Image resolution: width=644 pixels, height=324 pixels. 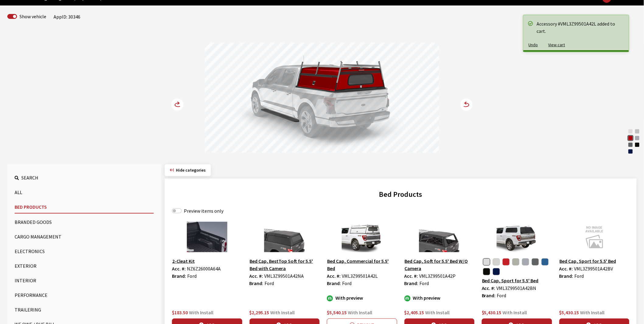 What do you see at coordinates (337, 313) in the screenshot?
I see `span: $5,540.15` at bounding box center [337, 313].